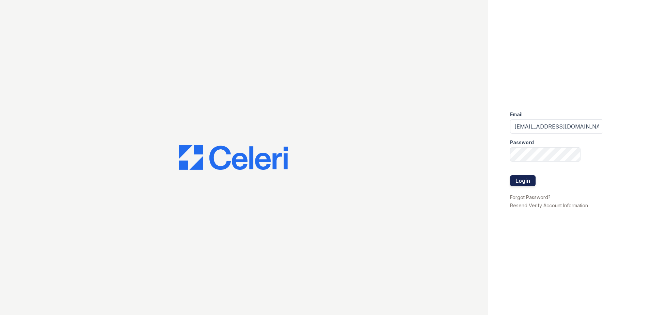 Image resolution: width=651 pixels, height=315 pixels. Describe the element at coordinates (522, 180) in the screenshot. I see `button: Login` at that location.